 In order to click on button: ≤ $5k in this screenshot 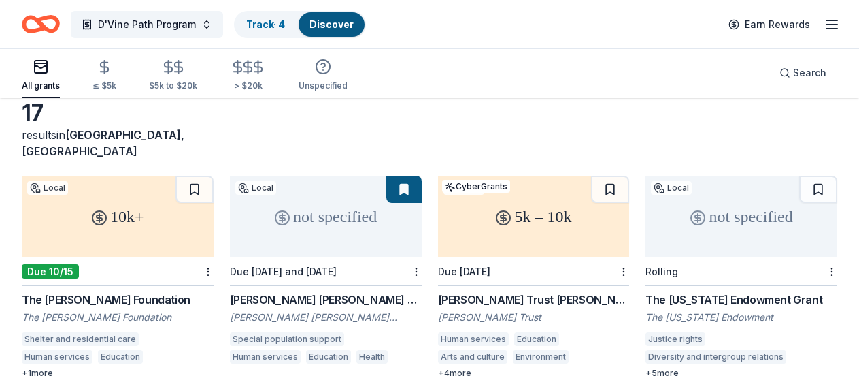, I will do `click(104, 76)`.